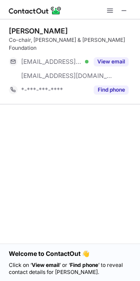 The height and width of the screenshot is (281, 140). I want to click on h1: Welcome to ContactOut 👋, so click(70, 253).